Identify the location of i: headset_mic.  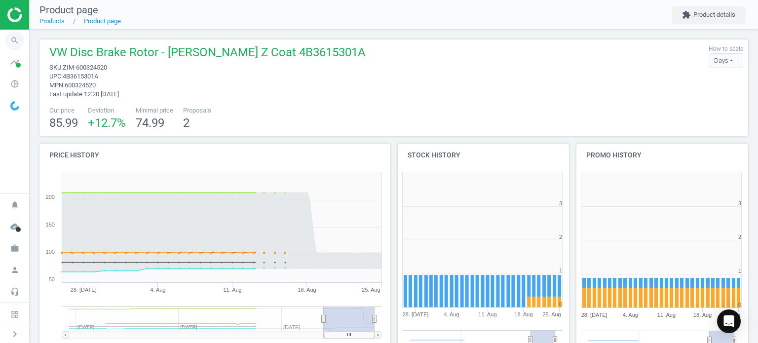
(15, 291).